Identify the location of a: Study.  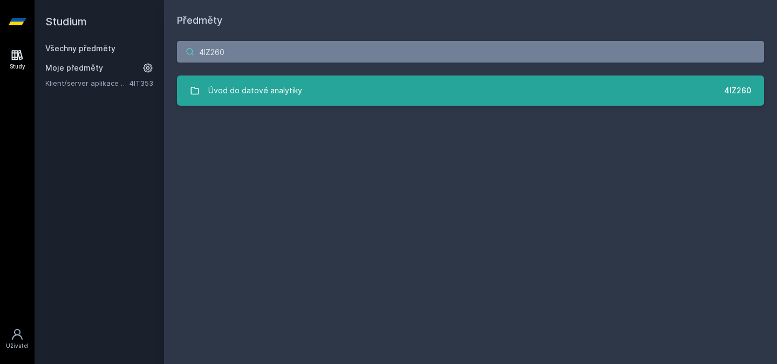
(17, 59).